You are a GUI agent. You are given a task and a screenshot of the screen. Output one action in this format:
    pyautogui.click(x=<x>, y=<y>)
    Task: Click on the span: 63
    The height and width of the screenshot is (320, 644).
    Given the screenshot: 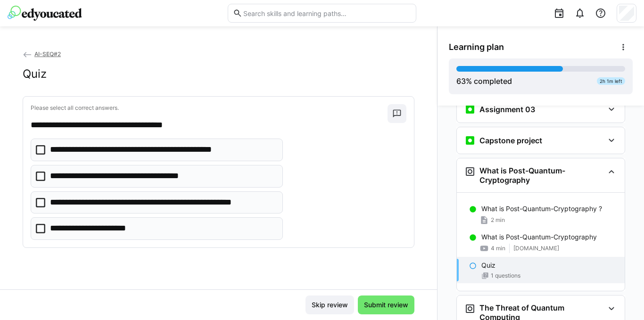 What is the action you would take?
    pyautogui.click(x=461, y=81)
    